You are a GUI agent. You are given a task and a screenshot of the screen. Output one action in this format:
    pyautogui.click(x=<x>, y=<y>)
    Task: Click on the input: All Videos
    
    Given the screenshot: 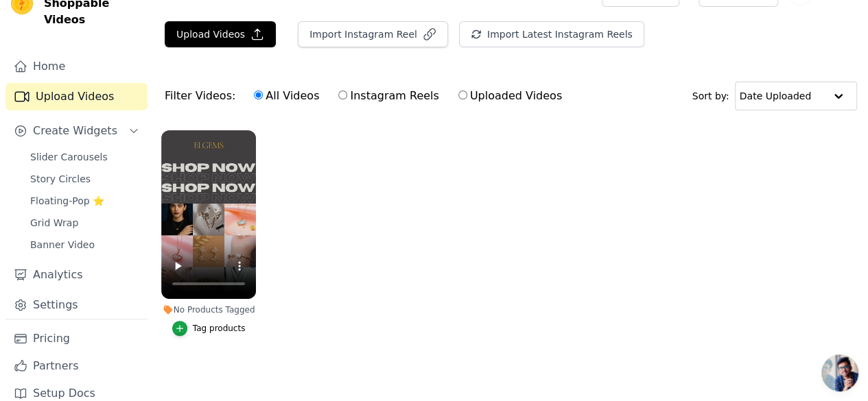 What is the action you would take?
    pyautogui.click(x=258, y=95)
    